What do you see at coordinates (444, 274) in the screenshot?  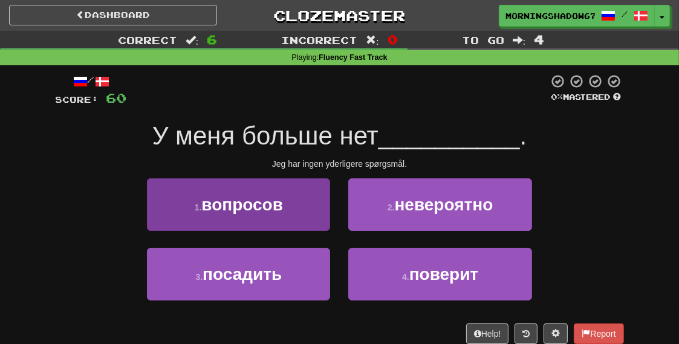 I see `span: поверит` at bounding box center [444, 274].